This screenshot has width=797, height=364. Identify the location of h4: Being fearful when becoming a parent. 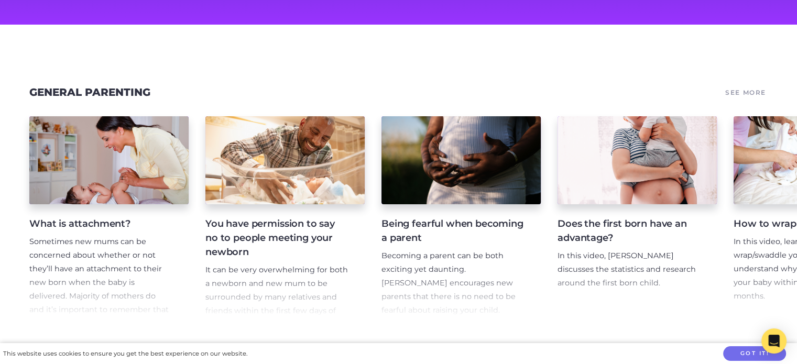
(453, 231).